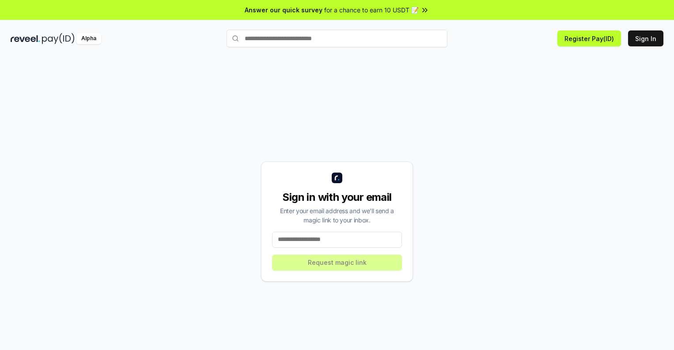 The height and width of the screenshot is (350, 674). I want to click on span: for a chance to earn 10 USDT 📝, so click(371, 10).